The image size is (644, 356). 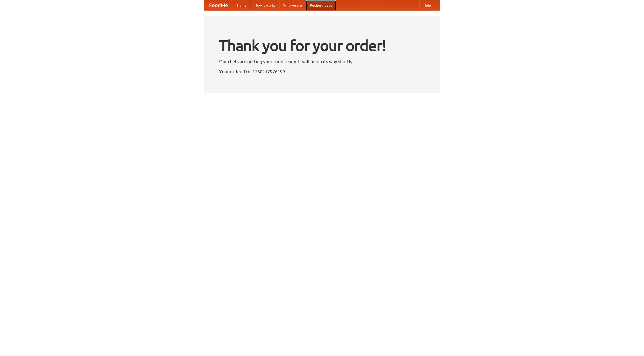 What do you see at coordinates (321, 5) in the screenshot?
I see `a: Recipe videos` at bounding box center [321, 5].